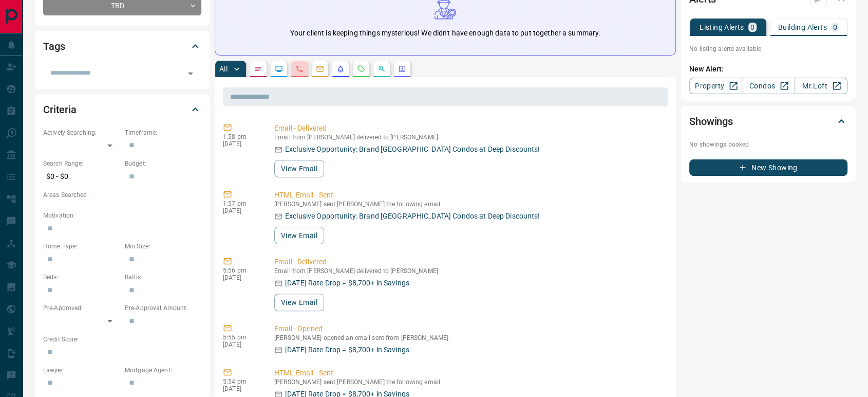 This screenshot has height=397, width=868. Describe the element at coordinates (241, 337) in the screenshot. I see `p: 5:55 pm` at that location.